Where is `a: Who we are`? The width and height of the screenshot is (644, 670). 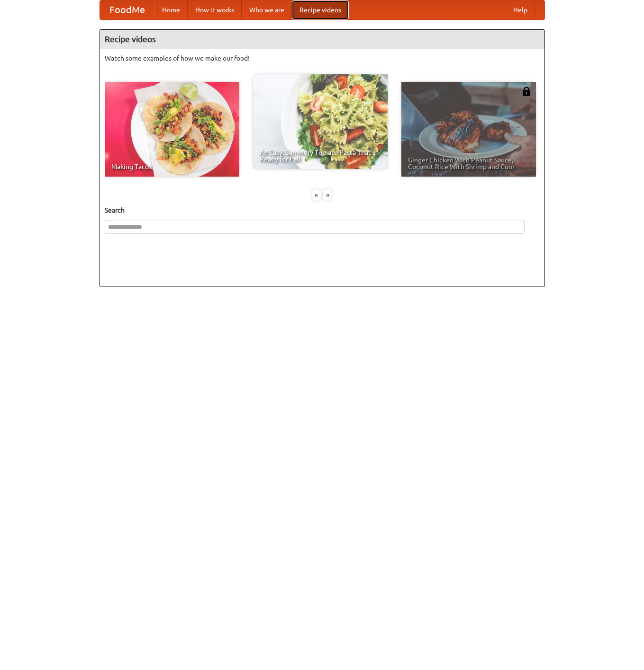 a: Who we are is located at coordinates (267, 10).